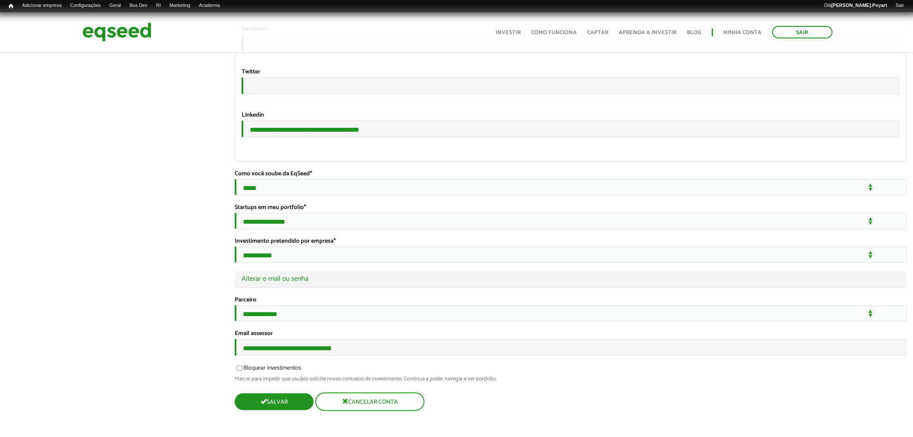 The height and width of the screenshot is (437, 913). Describe the element at coordinates (270, 208) in the screenshot. I see `label: Startups em meu portfolio` at that location.